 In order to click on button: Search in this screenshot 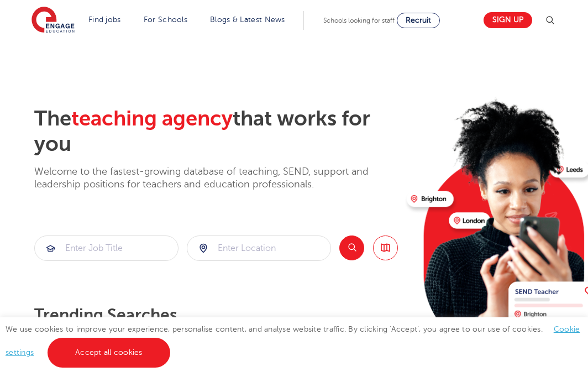, I will do `click(351, 247)`.